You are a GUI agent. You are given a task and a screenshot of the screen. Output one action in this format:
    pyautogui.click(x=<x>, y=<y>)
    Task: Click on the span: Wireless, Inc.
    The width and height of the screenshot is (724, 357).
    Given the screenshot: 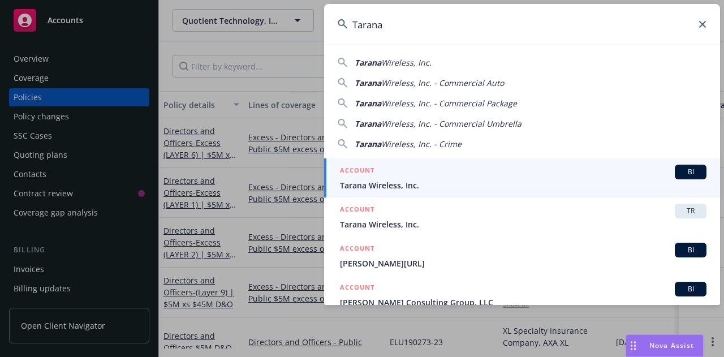 What is the action you would take?
    pyautogui.click(x=406, y=62)
    